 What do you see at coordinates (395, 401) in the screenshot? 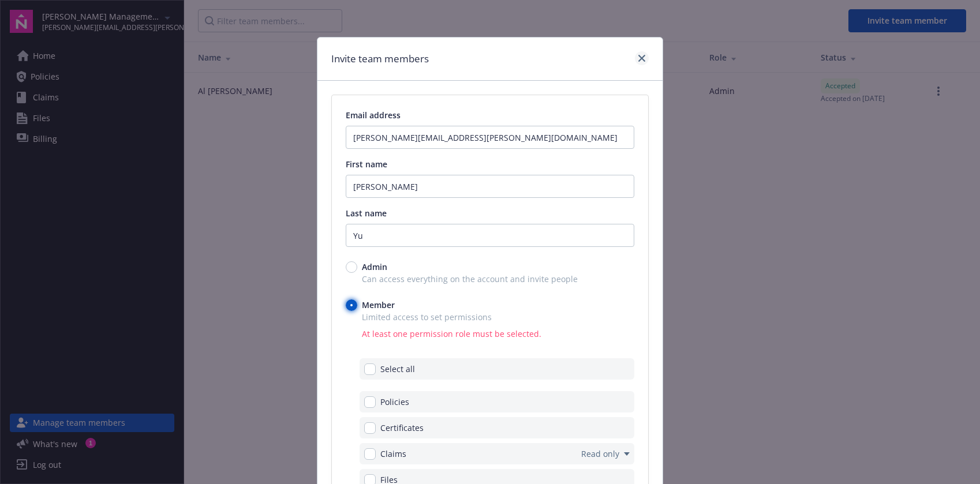
I see `span: Policies` at bounding box center [395, 401].